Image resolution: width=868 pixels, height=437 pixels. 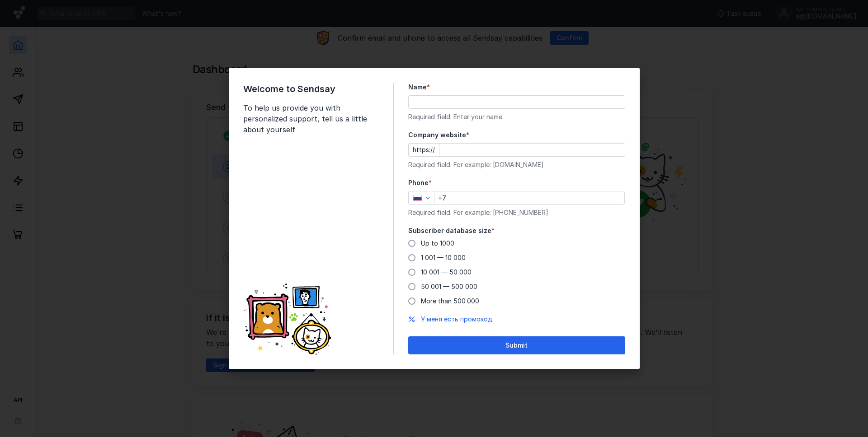 What do you see at coordinates (516, 346) in the screenshot?
I see `span: Submit` at bounding box center [516, 346].